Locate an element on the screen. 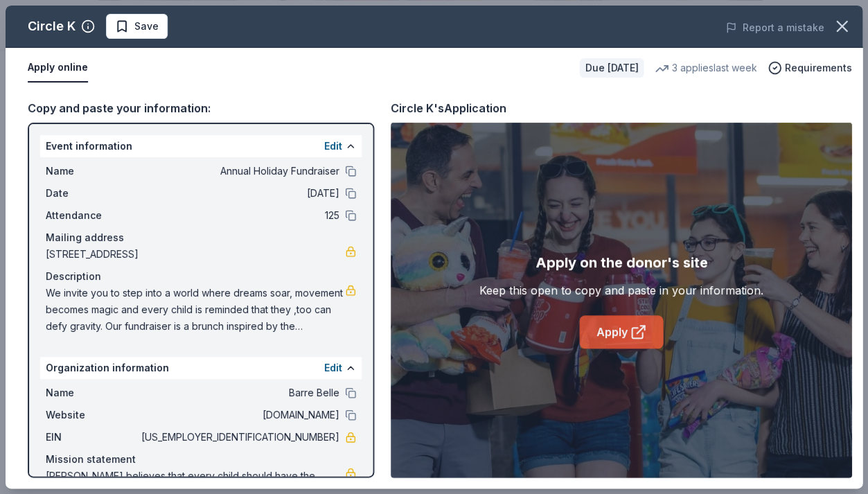 This screenshot has height=494, width=868. span: We invite you to step into a world where dreams soar, movement becomes magic and every child is r... is located at coordinates (195, 310).